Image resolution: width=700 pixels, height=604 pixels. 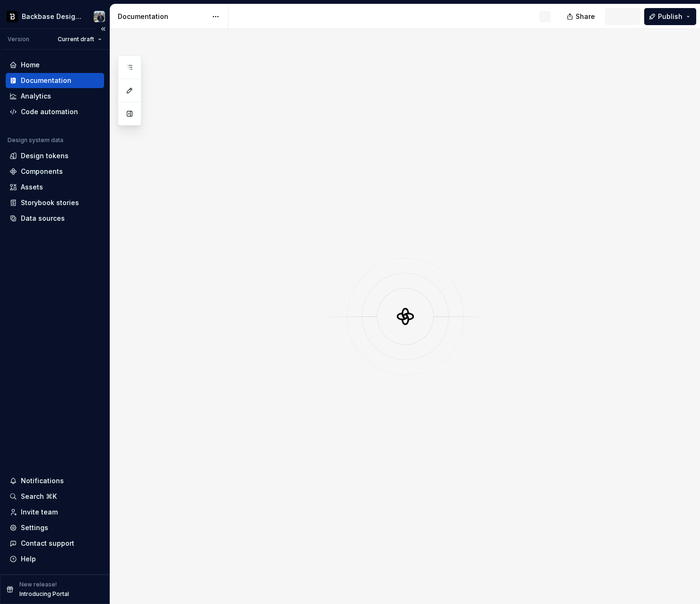 What do you see at coordinates (18, 39) in the screenshot?
I see `div: Version` at bounding box center [18, 39].